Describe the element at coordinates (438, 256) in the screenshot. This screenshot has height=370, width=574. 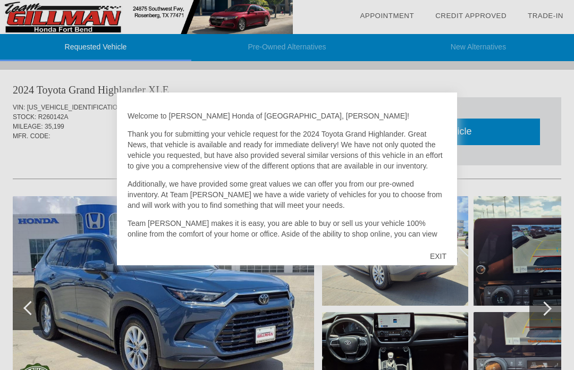
I see `div: EXIT` at that location.